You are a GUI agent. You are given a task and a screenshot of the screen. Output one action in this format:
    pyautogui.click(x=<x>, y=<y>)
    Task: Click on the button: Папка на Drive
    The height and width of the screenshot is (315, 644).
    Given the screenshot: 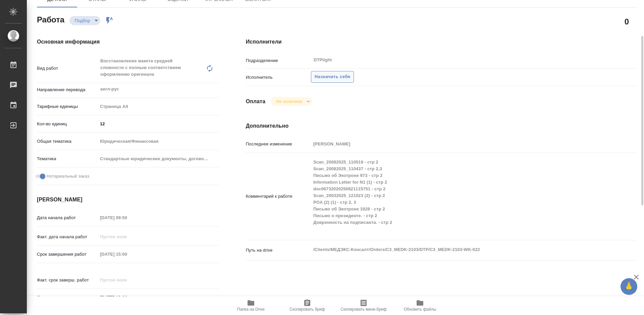 What is the action you would take?
    pyautogui.click(x=251, y=306)
    